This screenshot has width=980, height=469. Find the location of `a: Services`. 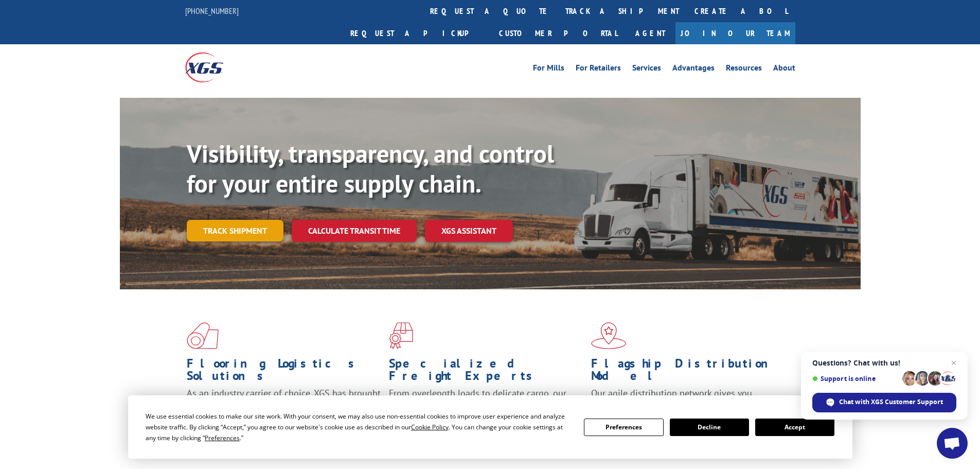

a: Services is located at coordinates (647, 70).